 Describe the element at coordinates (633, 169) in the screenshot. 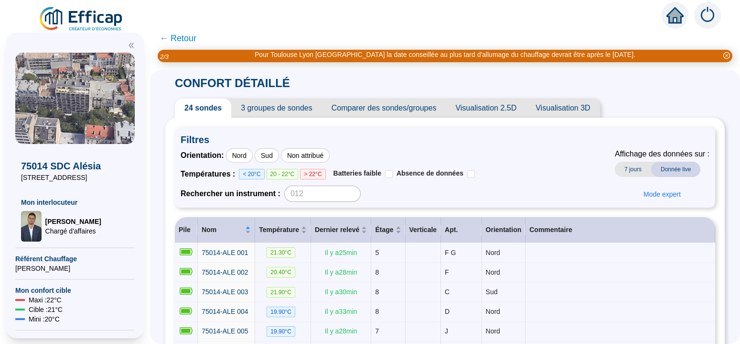

I see `span: 7 jours` at that location.